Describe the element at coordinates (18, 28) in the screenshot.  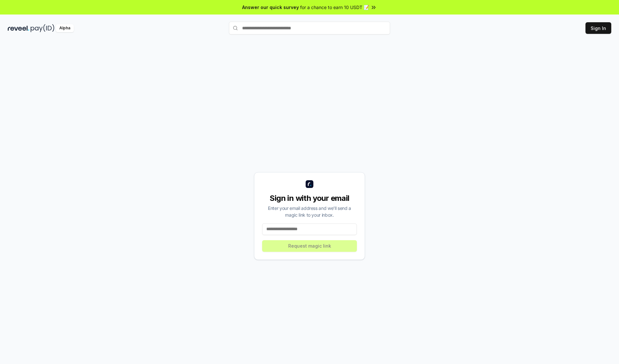
I see `img: reveel_dark` at that location.